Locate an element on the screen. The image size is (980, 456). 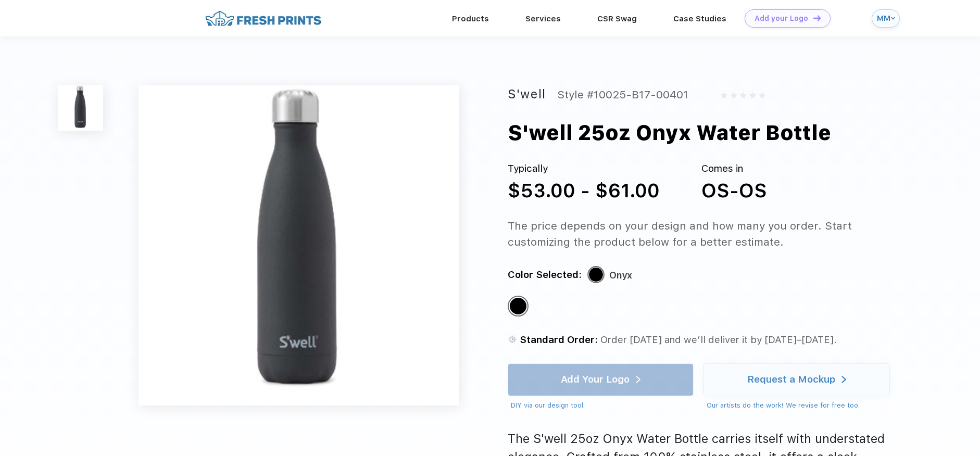
img: fo%20logo%202.webp is located at coordinates (263, 18).